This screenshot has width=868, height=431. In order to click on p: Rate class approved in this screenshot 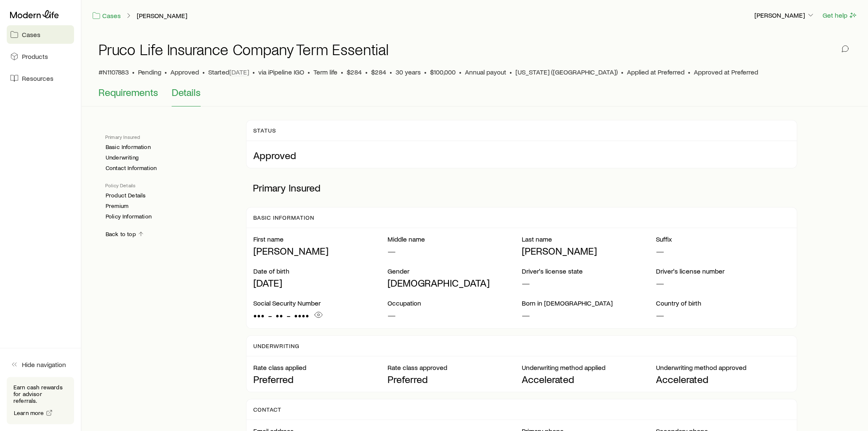, I will do `click(455, 368)`.